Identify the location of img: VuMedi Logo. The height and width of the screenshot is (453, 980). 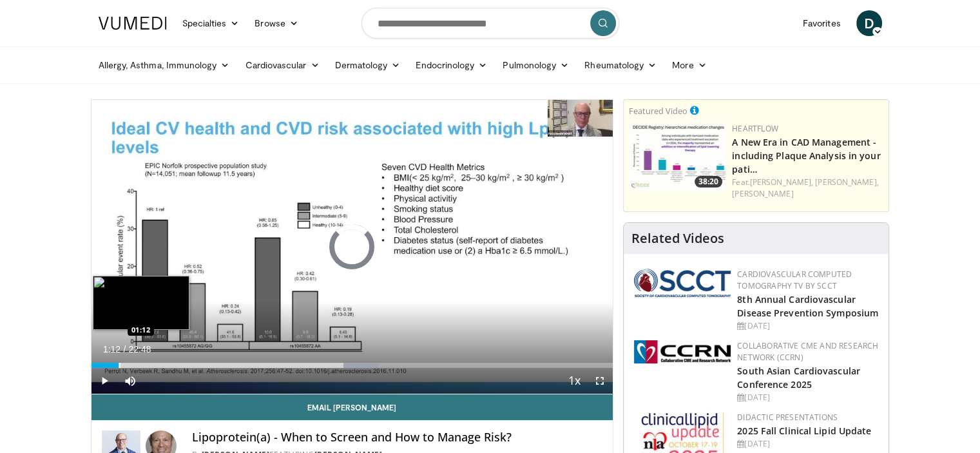
(133, 23).